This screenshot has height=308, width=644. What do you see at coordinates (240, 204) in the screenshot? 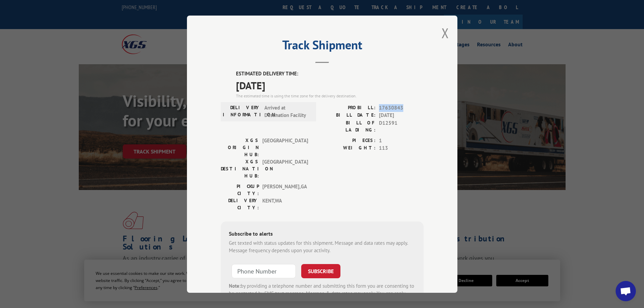
I see `label: DELIVERY CITY:` at bounding box center [240, 204].